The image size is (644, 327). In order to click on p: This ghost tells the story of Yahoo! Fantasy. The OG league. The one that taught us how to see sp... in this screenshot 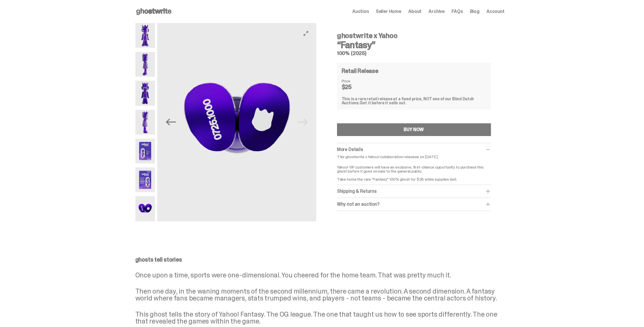, I will do `click(320, 318)`.